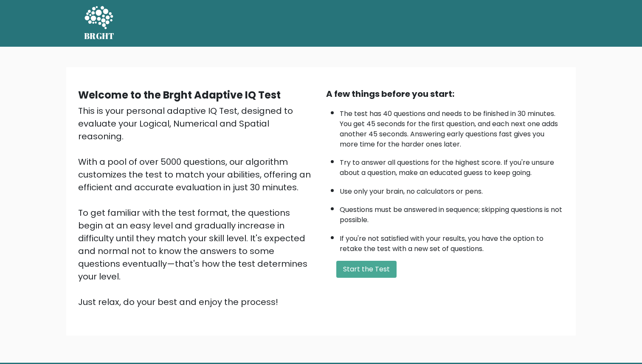 The width and height of the screenshot is (642, 364). Describe the element at coordinates (452, 213) in the screenshot. I see `li: Questions must be answered in sequence; skipping questions is not possible.` at that location.